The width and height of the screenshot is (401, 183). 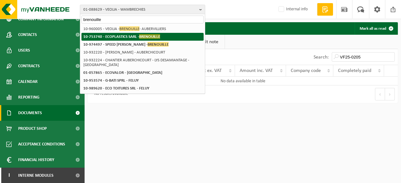 What do you see at coordinates (143, 19) in the screenshot?
I see `input: Search for linked sites.` at bounding box center [143, 19].